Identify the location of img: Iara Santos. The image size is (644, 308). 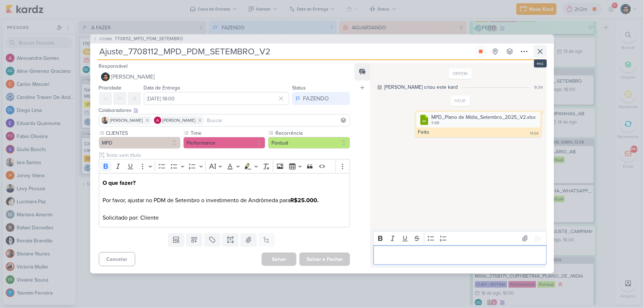
(105, 120).